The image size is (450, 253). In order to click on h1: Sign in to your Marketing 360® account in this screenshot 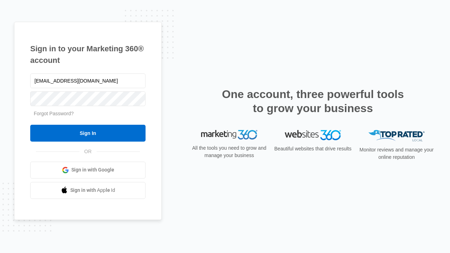, I will do `click(88, 54)`.